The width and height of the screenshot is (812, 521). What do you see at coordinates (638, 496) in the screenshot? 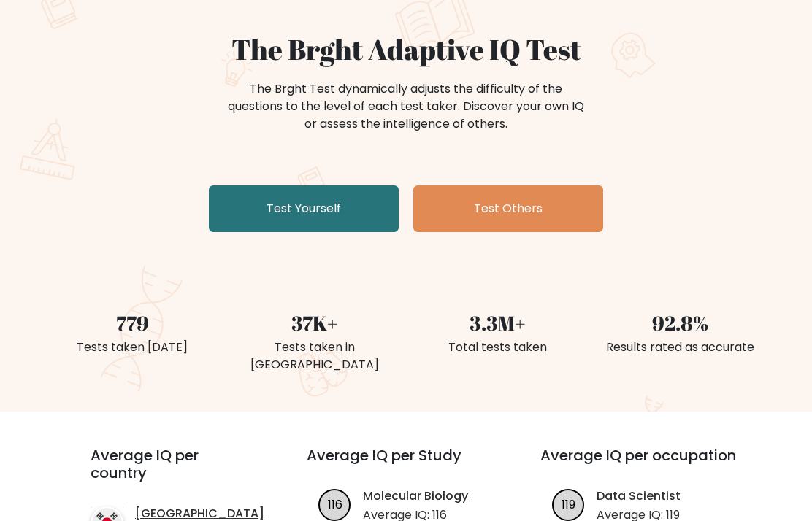
I see `a: Data Scientist` at bounding box center [638, 496].